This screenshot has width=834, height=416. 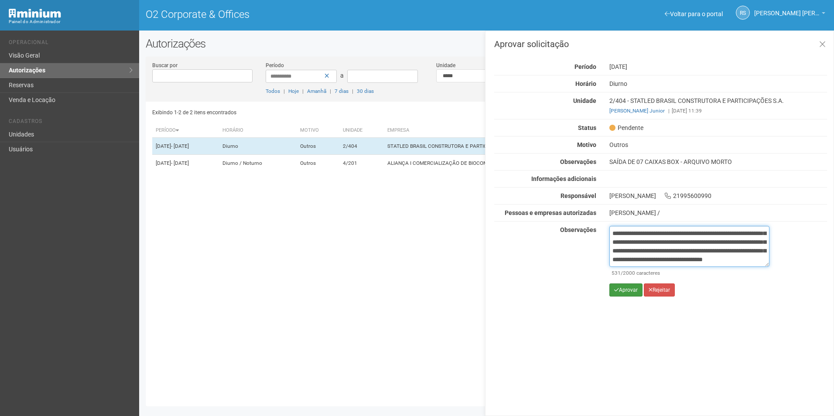 What do you see at coordinates (185, 130) in the screenshot?
I see `th: Período` at bounding box center [185, 130].